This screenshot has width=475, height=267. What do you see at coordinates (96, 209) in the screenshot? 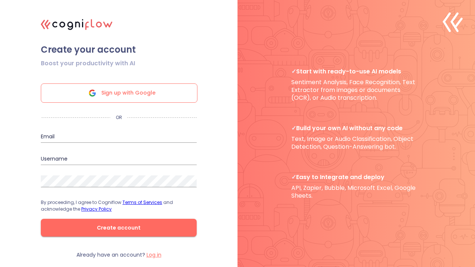
I see `a: Privacy Policy` at bounding box center [96, 209].